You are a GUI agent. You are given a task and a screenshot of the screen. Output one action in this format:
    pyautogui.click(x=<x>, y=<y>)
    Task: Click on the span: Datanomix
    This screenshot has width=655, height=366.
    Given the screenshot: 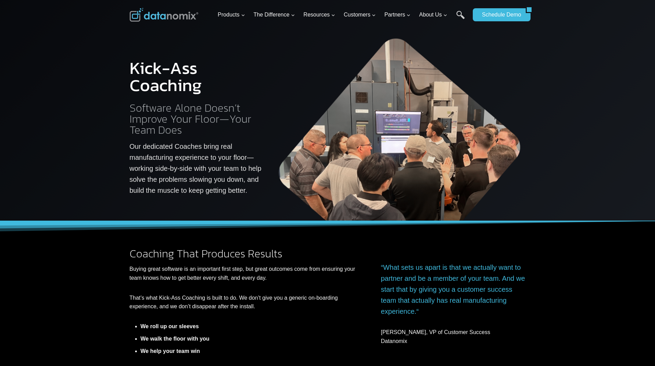 What is the action you would take?
    pyautogui.click(x=394, y=341)
    